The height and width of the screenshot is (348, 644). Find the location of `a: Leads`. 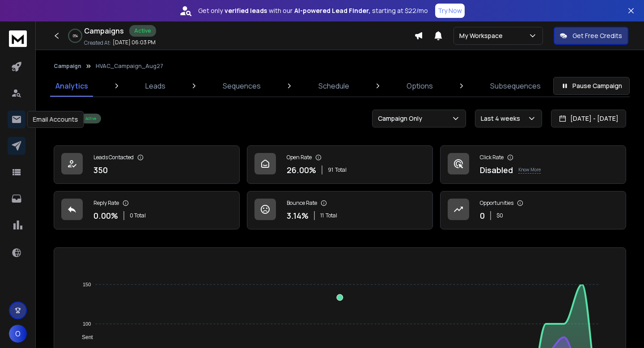

a: Leads is located at coordinates (155, 86).